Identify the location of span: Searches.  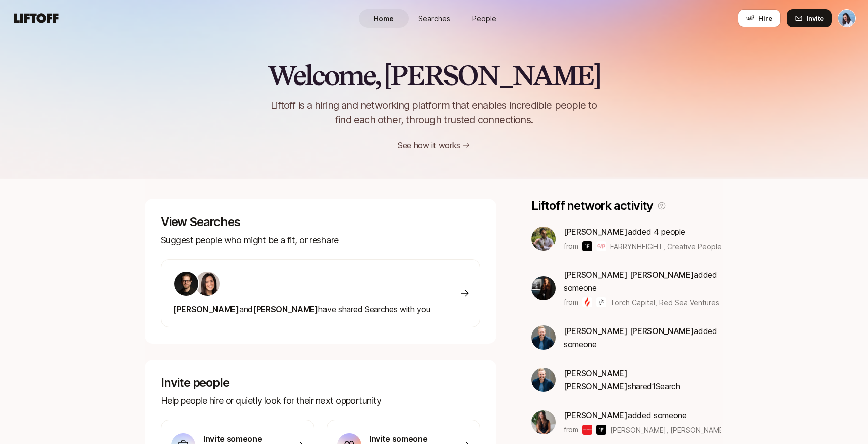
(434, 18).